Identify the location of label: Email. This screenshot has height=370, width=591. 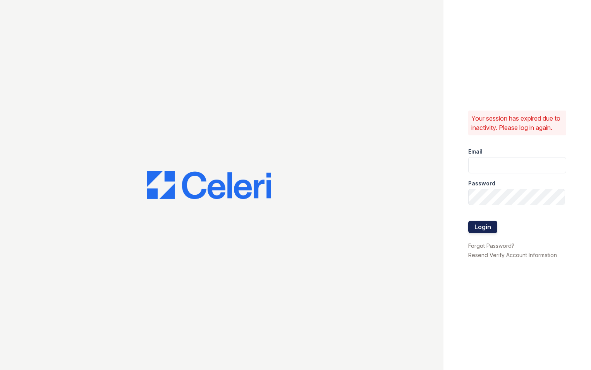
(475, 151).